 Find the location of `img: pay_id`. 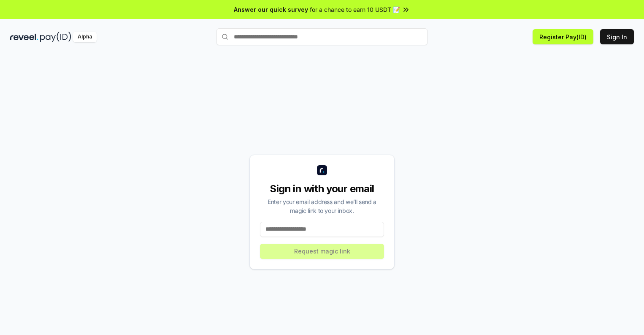

img: pay_id is located at coordinates (56, 37).